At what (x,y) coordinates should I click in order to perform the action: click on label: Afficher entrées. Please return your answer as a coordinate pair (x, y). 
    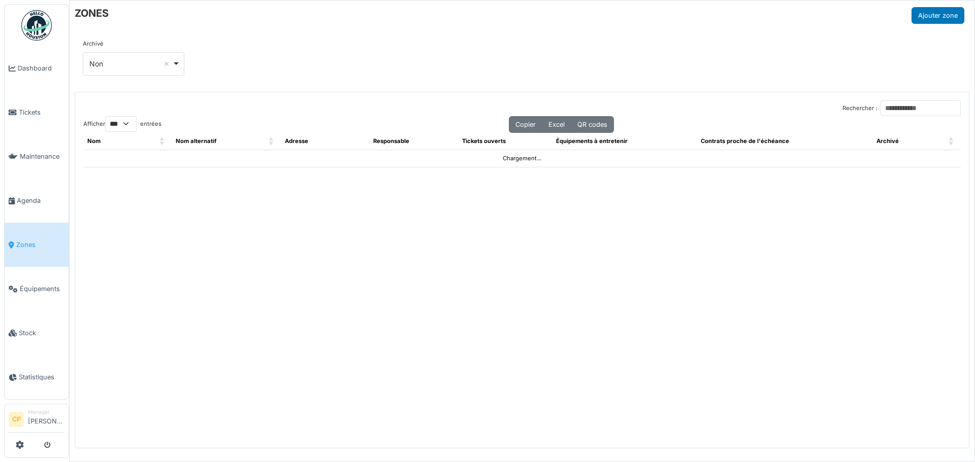
    Looking at the image, I should click on (122, 124).